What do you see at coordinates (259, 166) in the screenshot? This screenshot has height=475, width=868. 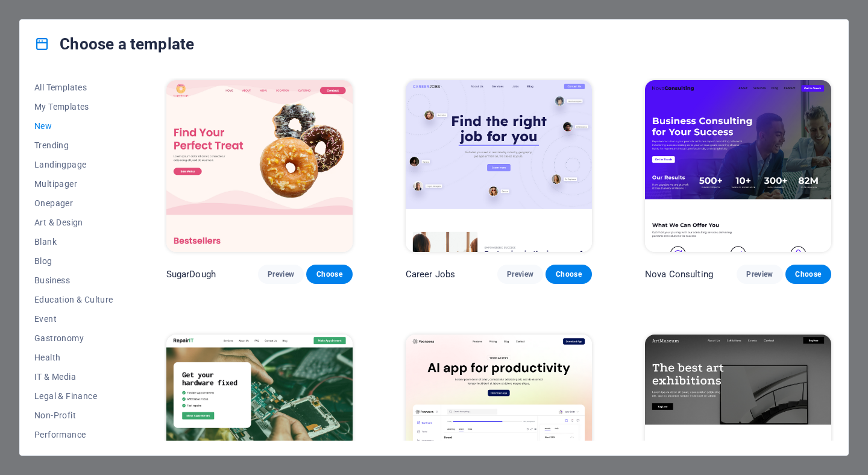 I see `img: SugarDough` at bounding box center [259, 166].